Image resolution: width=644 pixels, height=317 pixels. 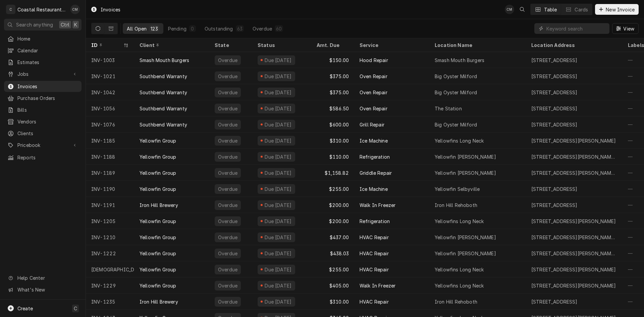 I want to click on div: Ice Machine, so click(x=373, y=189).